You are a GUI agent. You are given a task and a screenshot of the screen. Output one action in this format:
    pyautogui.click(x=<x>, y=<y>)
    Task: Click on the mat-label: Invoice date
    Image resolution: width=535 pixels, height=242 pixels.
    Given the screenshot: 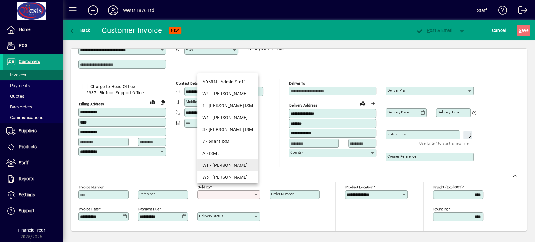 What is the action you would take?
    pyautogui.click(x=89, y=209)
    